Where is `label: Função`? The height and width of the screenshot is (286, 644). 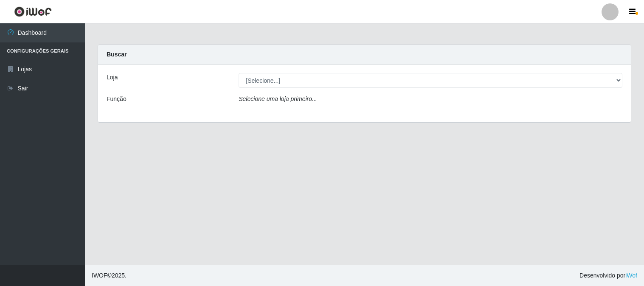
label: Função is located at coordinates (117, 99).